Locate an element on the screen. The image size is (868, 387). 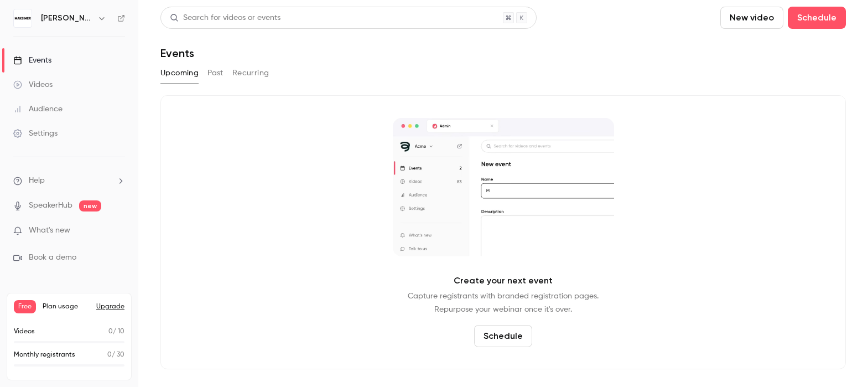
button: Upcoming is located at coordinates (180, 73).